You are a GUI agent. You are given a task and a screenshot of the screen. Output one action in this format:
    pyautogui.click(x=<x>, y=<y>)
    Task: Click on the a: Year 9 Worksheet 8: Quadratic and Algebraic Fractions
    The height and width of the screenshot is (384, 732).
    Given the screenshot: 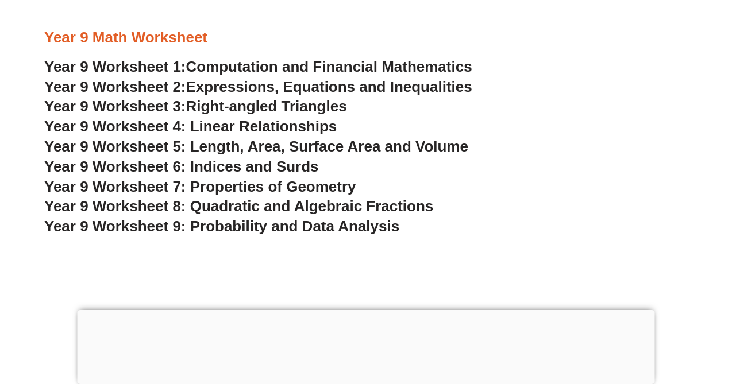 What is the action you would take?
    pyautogui.click(x=238, y=206)
    